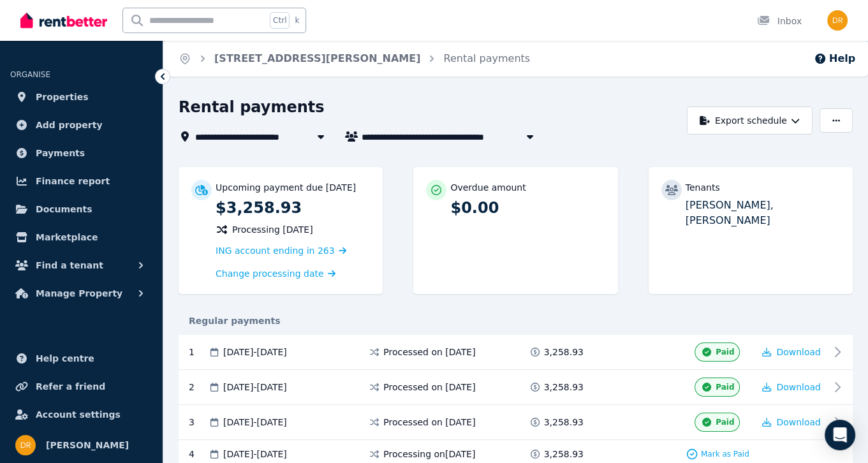  What do you see at coordinates (70, 386) in the screenshot?
I see `span: Refer a friend` at bounding box center [70, 386].